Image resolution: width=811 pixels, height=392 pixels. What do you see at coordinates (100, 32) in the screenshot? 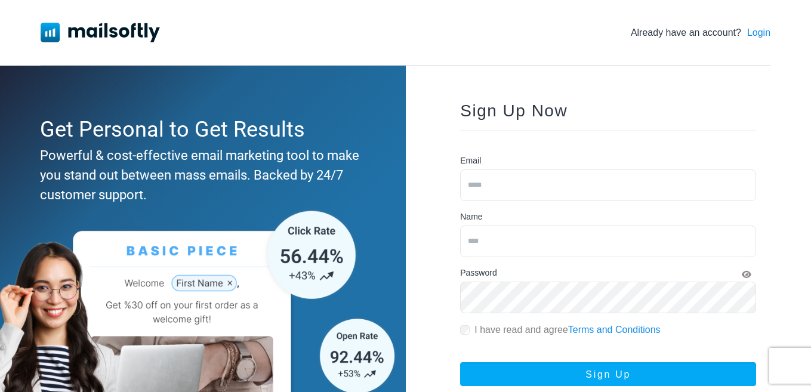
I see `img: Mailsoftly` at bounding box center [100, 32].